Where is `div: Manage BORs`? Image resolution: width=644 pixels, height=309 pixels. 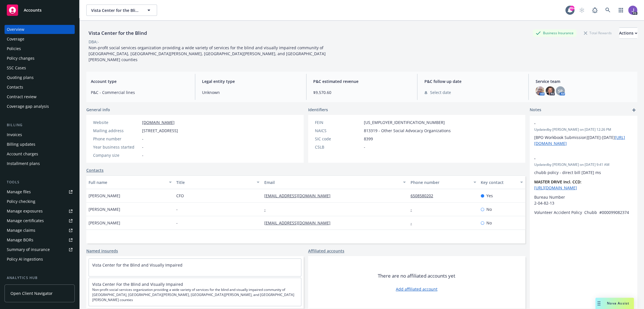 div: Manage BORs is located at coordinates (20, 240).